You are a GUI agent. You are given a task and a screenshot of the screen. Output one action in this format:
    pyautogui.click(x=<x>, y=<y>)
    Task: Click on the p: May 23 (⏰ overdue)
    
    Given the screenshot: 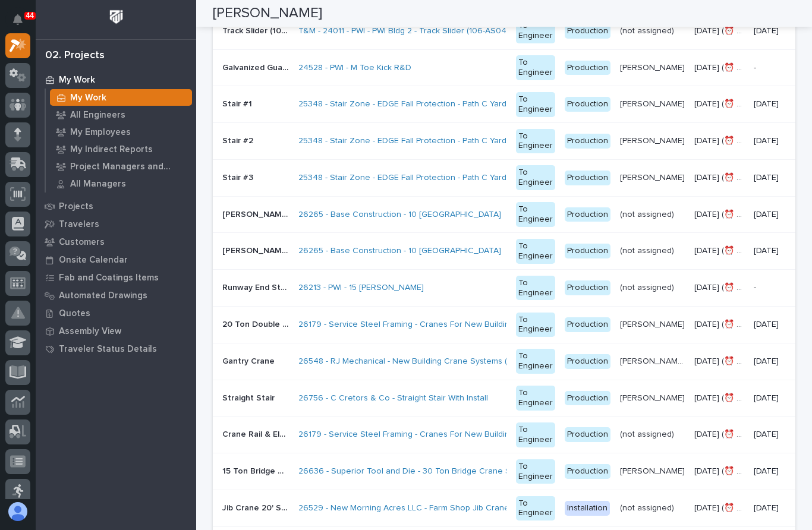 What is the action you would take?
    pyautogui.click(x=721, y=287)
    